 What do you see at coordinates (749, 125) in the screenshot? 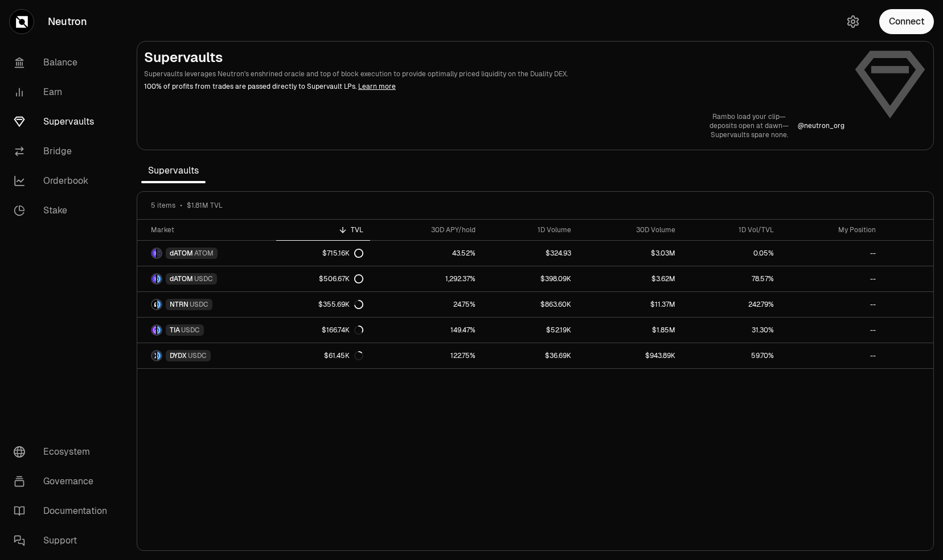
I see `a: Rambo load your clip—deposits open at dawn—Supervaults spare none.` at bounding box center [749, 125].